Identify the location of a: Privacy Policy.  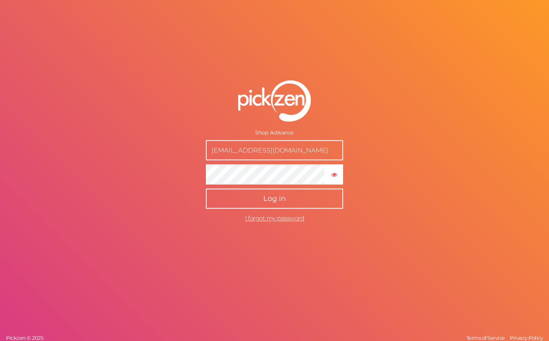
(527, 338).